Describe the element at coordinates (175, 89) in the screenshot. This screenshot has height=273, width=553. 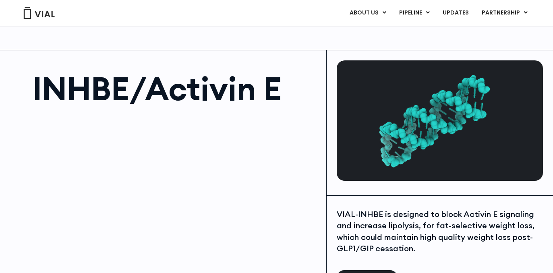
I see `h1: INHBE/Activin E` at that location.